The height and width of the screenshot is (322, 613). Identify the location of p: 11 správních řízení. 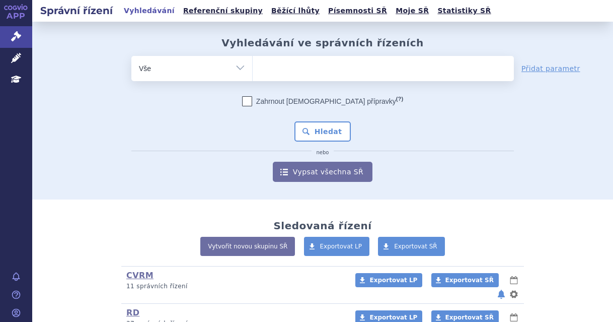
(234, 286).